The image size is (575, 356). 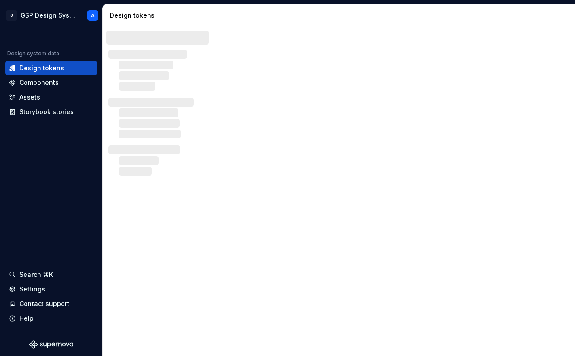 What do you see at coordinates (44, 304) in the screenshot?
I see `div: Contact support` at bounding box center [44, 304].